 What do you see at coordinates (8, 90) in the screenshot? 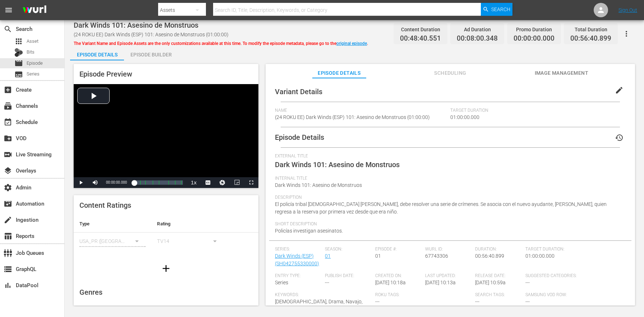
I see `span: Create` at bounding box center [8, 90].